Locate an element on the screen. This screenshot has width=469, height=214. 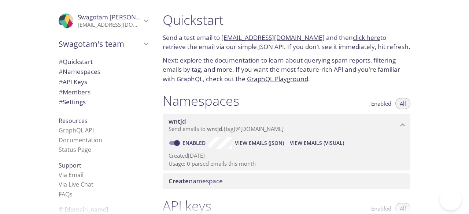
span: Support is located at coordinates (70, 166).